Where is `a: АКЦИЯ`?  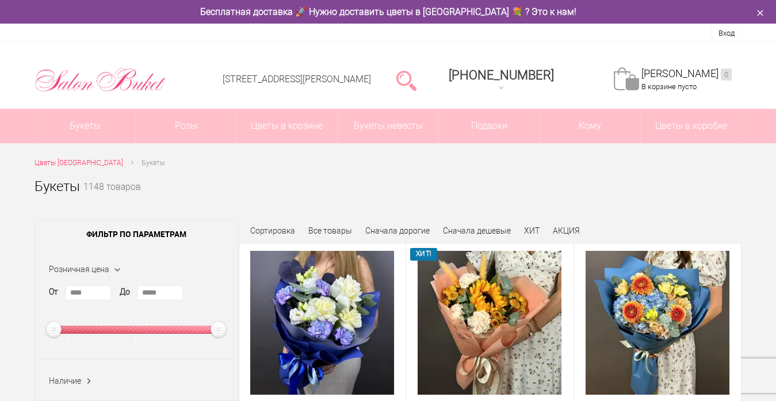 a: АКЦИЯ is located at coordinates (566, 231).